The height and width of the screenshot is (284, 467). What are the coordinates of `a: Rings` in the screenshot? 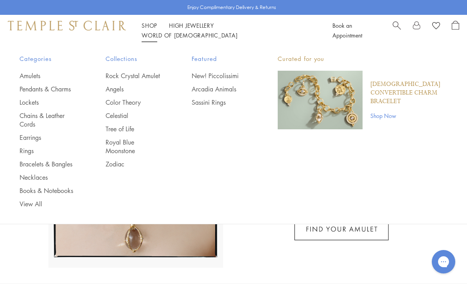 It's located at (47, 151).